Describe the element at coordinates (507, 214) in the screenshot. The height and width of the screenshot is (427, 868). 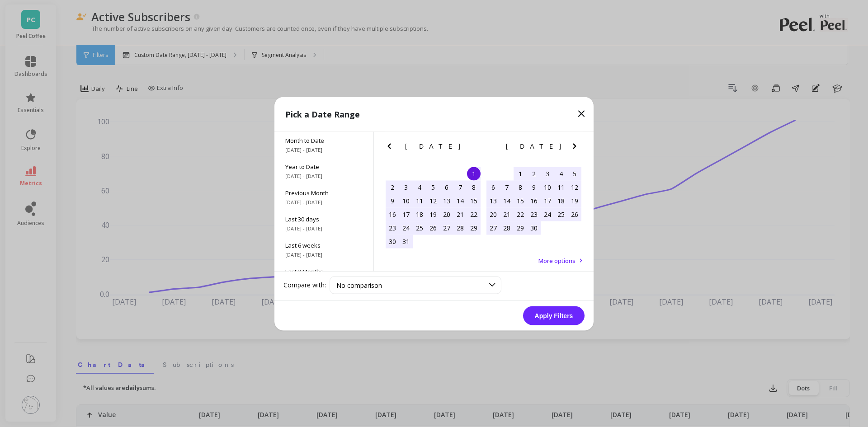
I see `div: Choose Monday, April 21st, 2025` at that location.